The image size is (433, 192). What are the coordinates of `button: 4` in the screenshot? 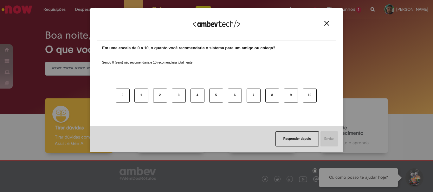 It's located at (197, 96).